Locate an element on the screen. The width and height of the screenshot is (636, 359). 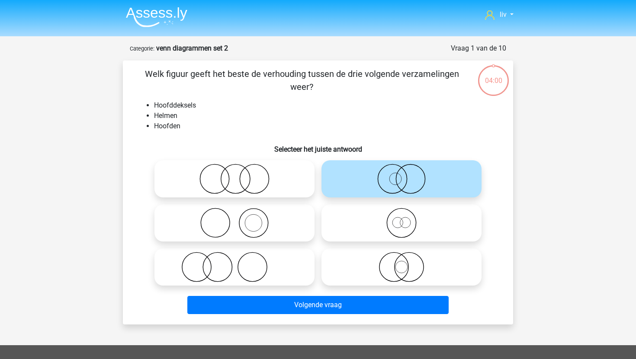
li: Hoofddeksels is located at coordinates (327, 106).